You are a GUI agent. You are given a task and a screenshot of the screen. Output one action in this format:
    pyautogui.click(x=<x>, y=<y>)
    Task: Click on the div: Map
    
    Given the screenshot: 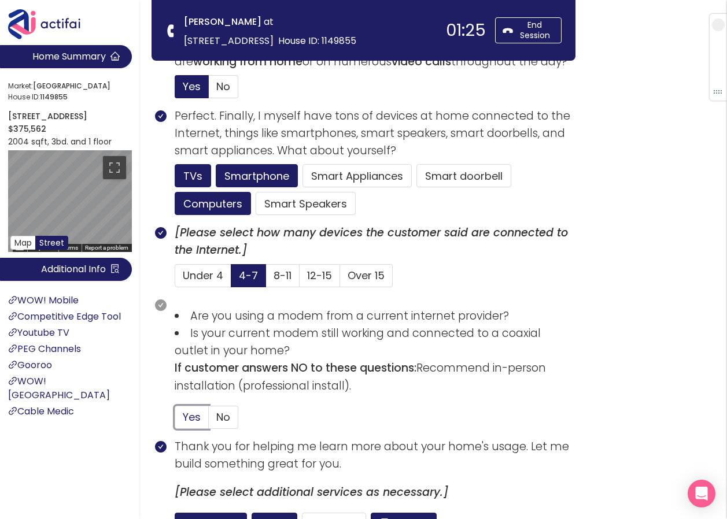 What is the action you would take?
    pyautogui.click(x=70, y=201)
    